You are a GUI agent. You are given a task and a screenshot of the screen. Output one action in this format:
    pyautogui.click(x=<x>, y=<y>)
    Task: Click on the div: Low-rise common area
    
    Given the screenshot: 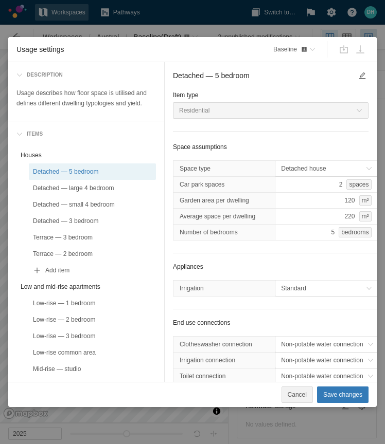 What is the action you would take?
    pyautogui.click(x=92, y=353)
    